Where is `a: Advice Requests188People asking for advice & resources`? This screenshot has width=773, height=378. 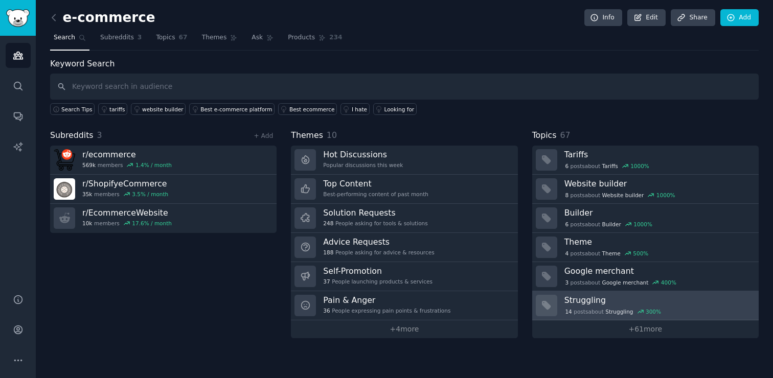 a: Advice Requests188People asking for advice & resources is located at coordinates (404, 247).